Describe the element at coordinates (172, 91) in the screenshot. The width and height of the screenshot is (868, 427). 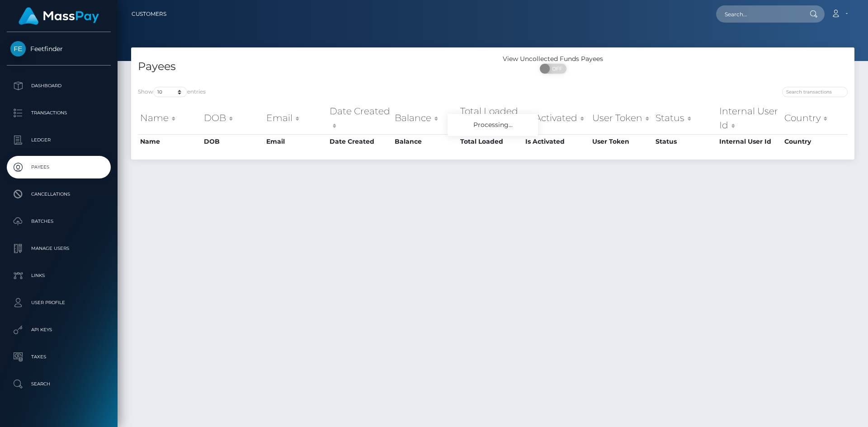
I see `label: Show entries` at that location.